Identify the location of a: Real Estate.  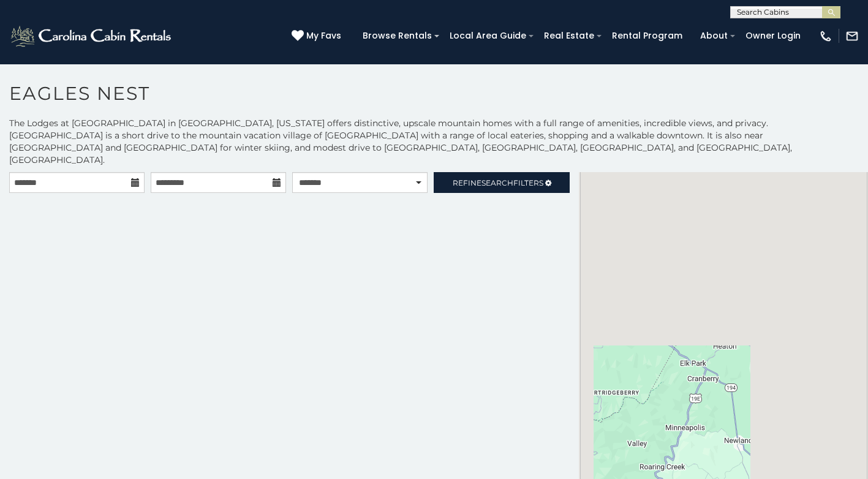
(569, 36).